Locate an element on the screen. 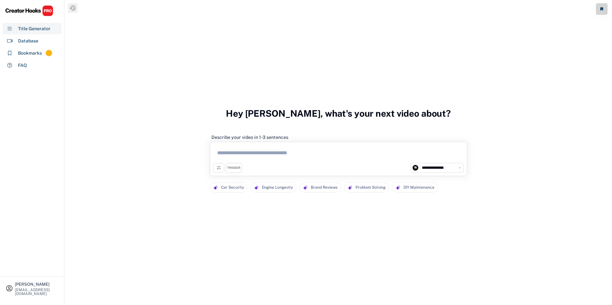  div: Database is located at coordinates (28, 41).